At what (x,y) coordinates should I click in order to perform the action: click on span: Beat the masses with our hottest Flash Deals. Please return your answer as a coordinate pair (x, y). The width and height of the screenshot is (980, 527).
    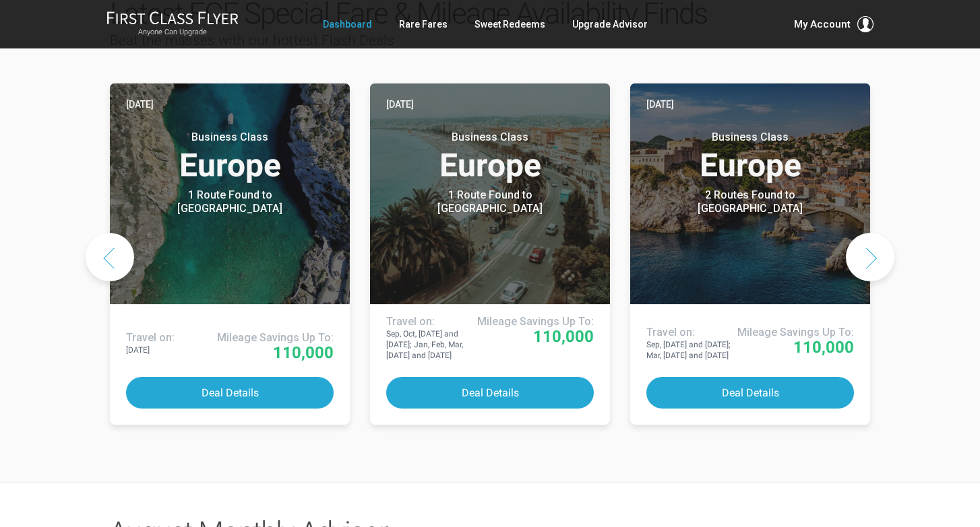
    Looking at the image, I should click on (252, 40).